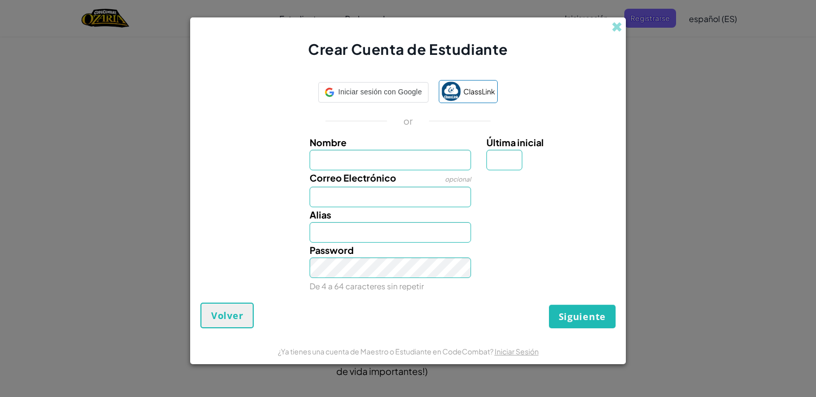  I want to click on a: Iniciar Sesión, so click(517, 351).